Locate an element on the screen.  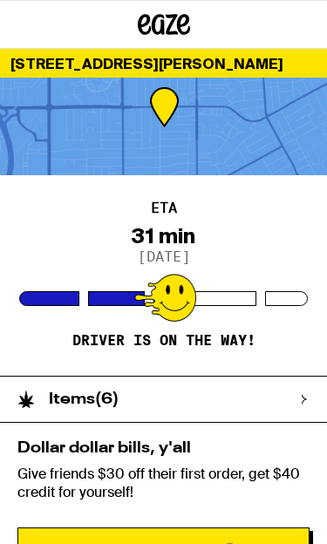
h2: Items ( 6 ) is located at coordinates (84, 399).